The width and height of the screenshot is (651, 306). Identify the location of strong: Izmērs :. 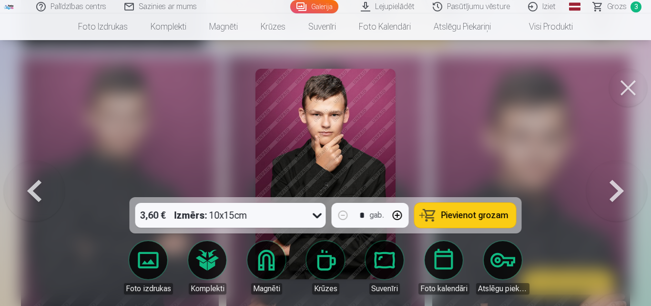
(191, 215).